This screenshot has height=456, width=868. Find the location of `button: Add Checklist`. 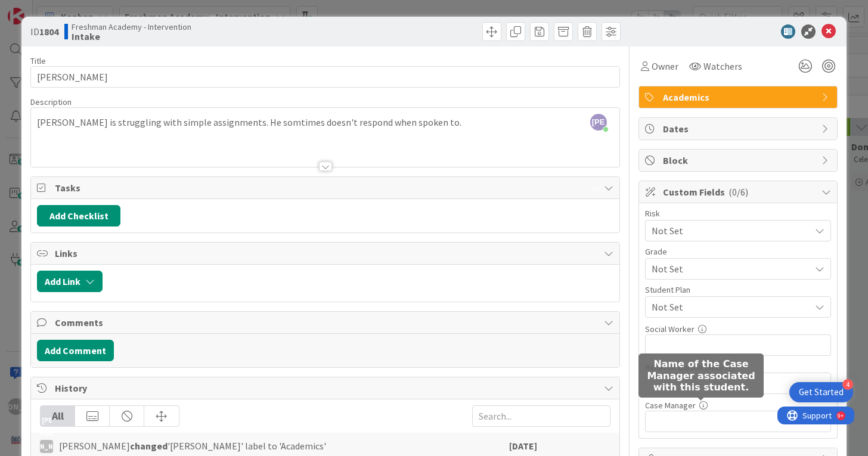

button: Add Checklist is located at coordinates (79, 216).